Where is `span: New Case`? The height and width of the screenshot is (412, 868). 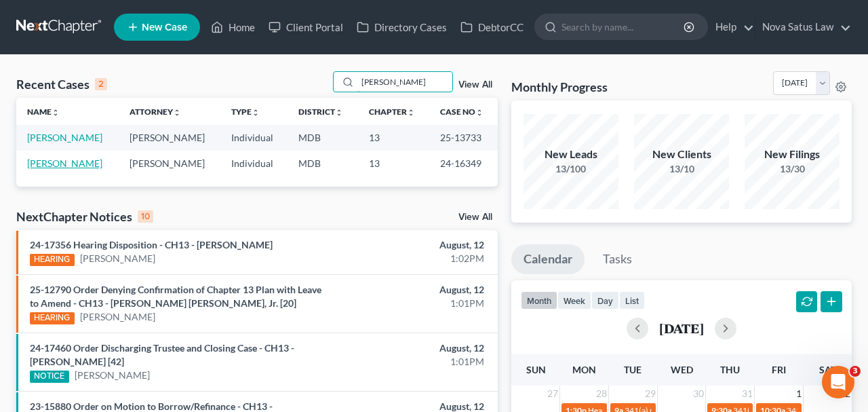
span: New Case is located at coordinates (164, 27).